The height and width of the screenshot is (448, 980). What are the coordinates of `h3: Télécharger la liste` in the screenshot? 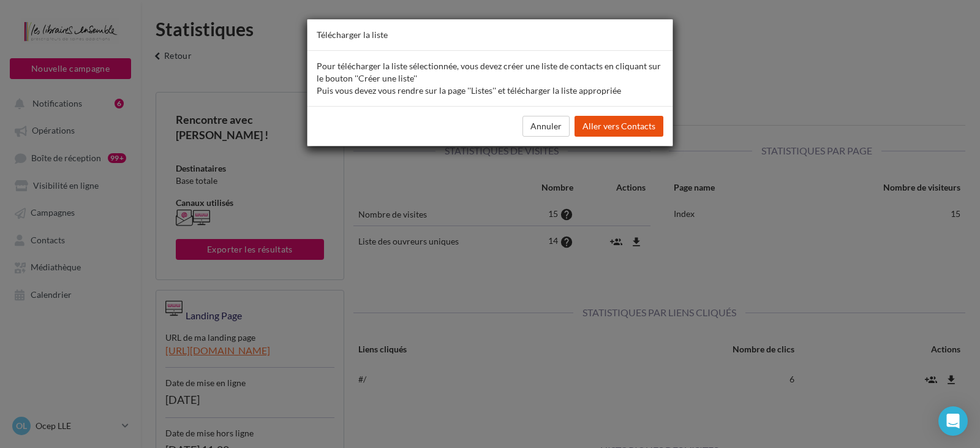 It's located at (490, 35).